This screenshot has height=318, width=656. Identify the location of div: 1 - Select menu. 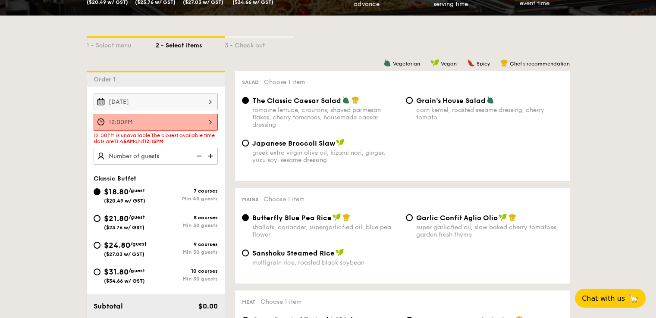
(121, 44).